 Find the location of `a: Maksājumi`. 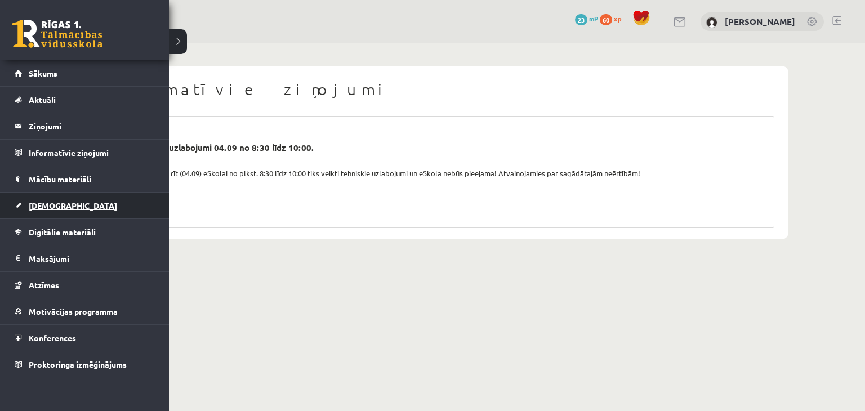

a: Maksājumi is located at coordinates (84, 258).